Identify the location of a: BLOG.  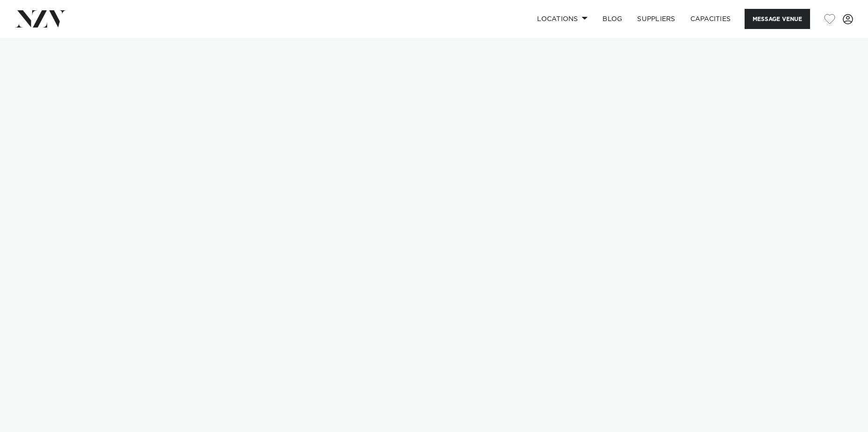
(612, 19).